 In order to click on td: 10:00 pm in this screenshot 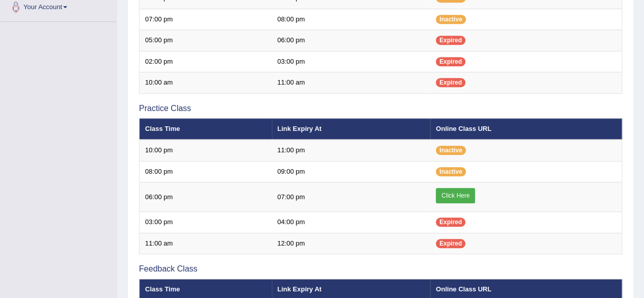, I will do `click(206, 150)`.